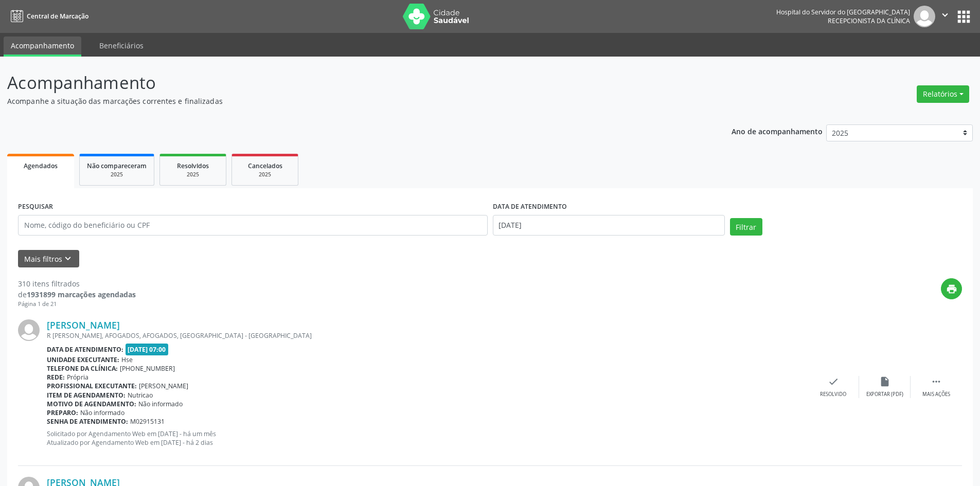 The height and width of the screenshot is (486, 980). What do you see at coordinates (78, 377) in the screenshot?
I see `span: Própria` at bounding box center [78, 377].